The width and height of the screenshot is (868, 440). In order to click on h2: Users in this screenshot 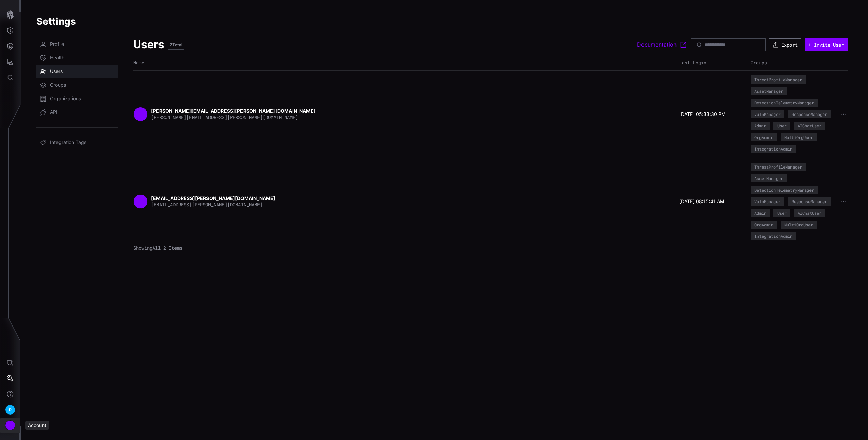, I will do `click(149, 45)`.